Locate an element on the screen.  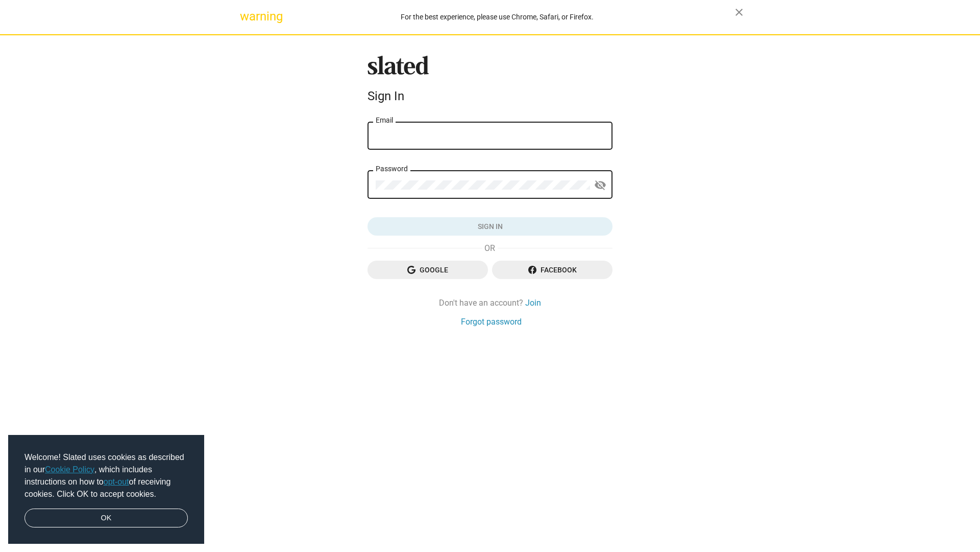
div: cookieconsent is located at coordinates (107, 490).